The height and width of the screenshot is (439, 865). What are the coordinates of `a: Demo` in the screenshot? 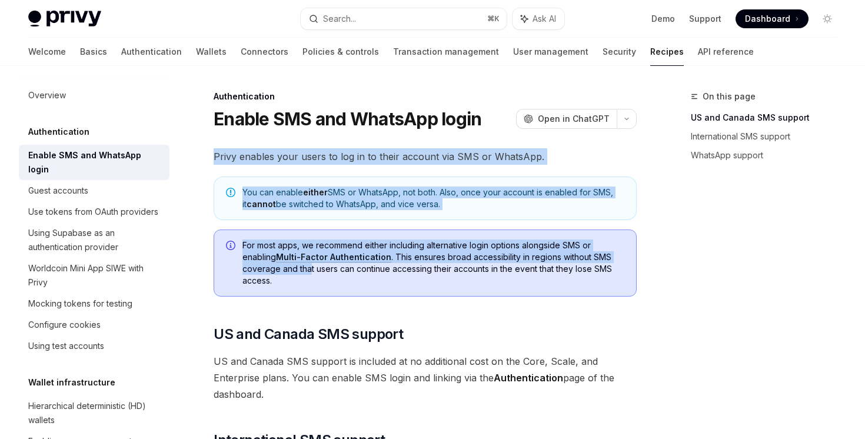 It's located at (663, 19).